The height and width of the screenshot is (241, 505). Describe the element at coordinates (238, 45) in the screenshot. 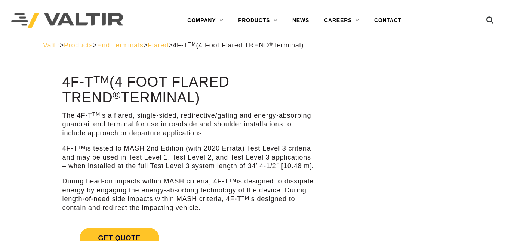

I see `span: 4F-T (4 Foot Flared TREND Terminal)` at that location.